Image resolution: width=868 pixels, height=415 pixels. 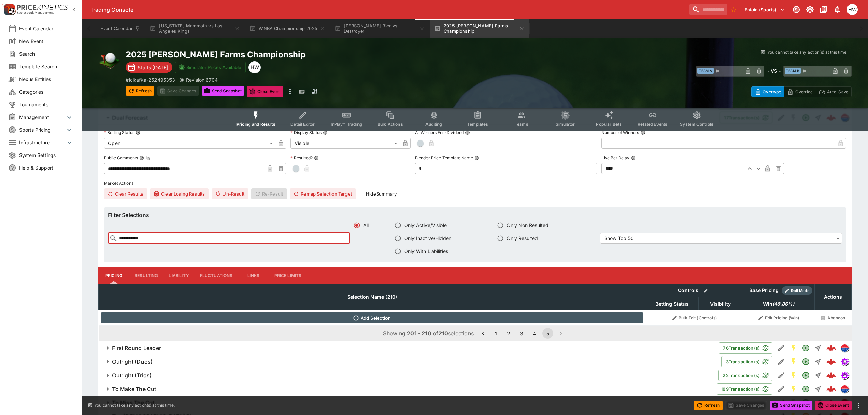 What do you see at coordinates (521, 124) in the screenshot?
I see `span: Teams` at bounding box center [521, 124].